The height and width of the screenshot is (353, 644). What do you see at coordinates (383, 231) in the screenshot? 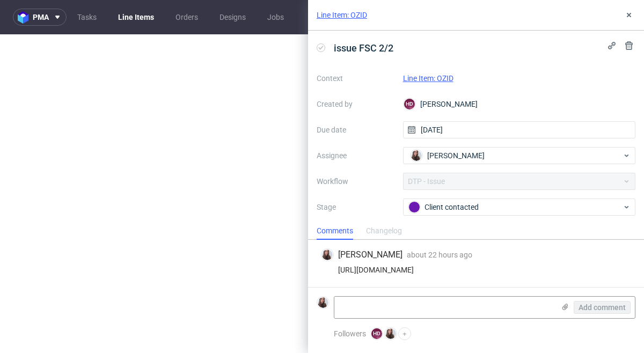
I see `div: Changelog` at bounding box center [383, 231].